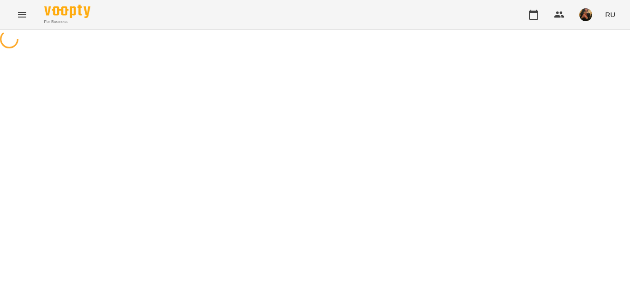 The image size is (630, 288). Describe the element at coordinates (22, 15) in the screenshot. I see `button: Menu` at that location.